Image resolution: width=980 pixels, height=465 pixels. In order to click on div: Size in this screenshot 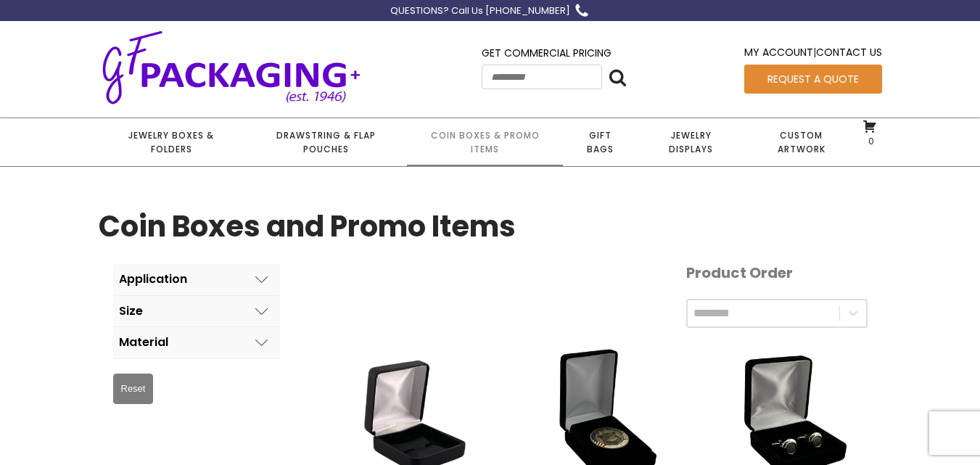, I will do `click(131, 311)`.